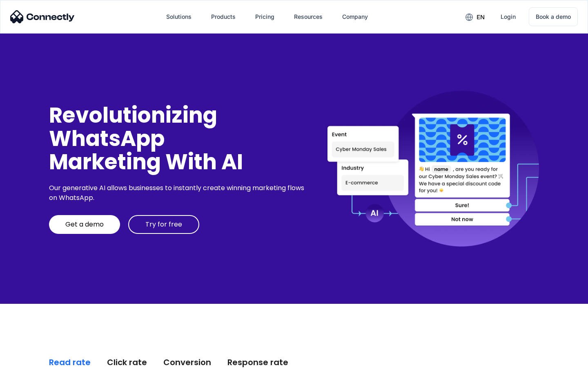 The image size is (588, 368). I want to click on div: Resources, so click(308, 17).